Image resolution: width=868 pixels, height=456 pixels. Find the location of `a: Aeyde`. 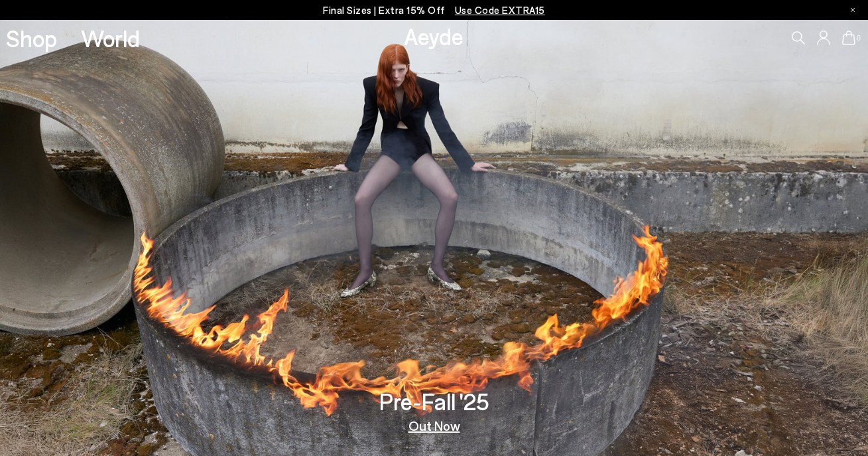

a: Aeyde is located at coordinates (433, 36).